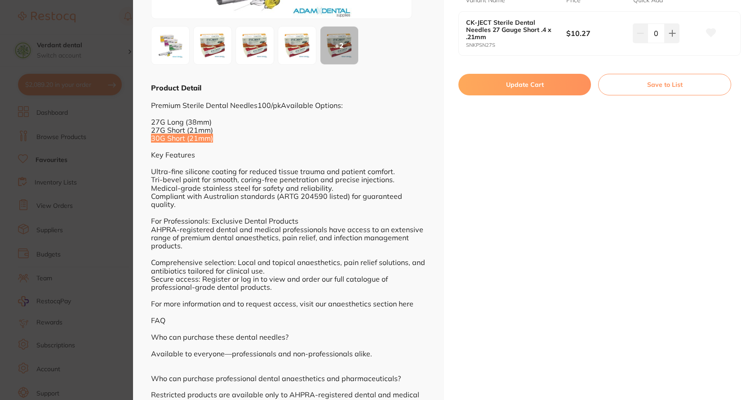  What do you see at coordinates (339, 45) in the screenshot?
I see `button: +2` at bounding box center [339, 45].